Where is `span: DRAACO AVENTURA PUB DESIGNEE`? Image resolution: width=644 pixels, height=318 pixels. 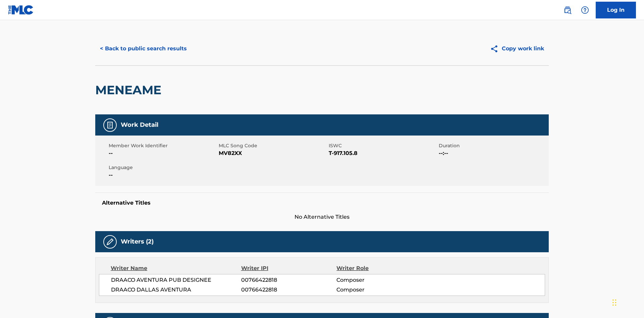
span: DRAACO AVENTURA PUB DESIGNEE is located at coordinates (176, 280).